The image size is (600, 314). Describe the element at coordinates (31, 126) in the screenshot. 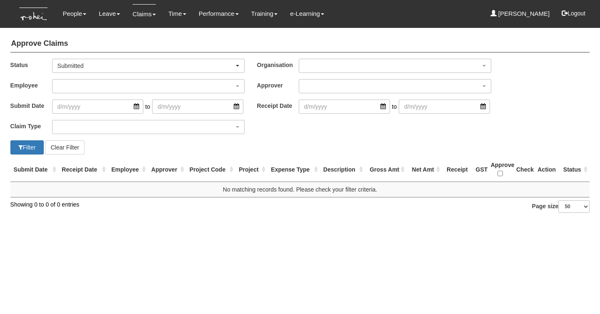

I see `label: Claim Type` at that location.